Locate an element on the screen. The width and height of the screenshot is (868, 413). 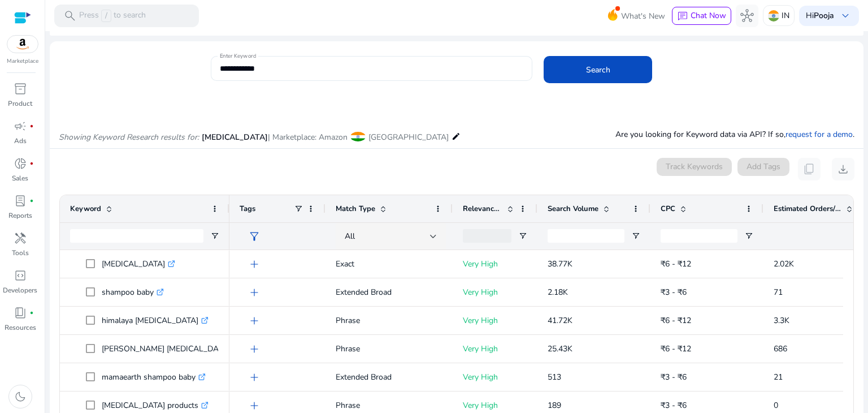
p: Exact is located at coordinates (389, 263).